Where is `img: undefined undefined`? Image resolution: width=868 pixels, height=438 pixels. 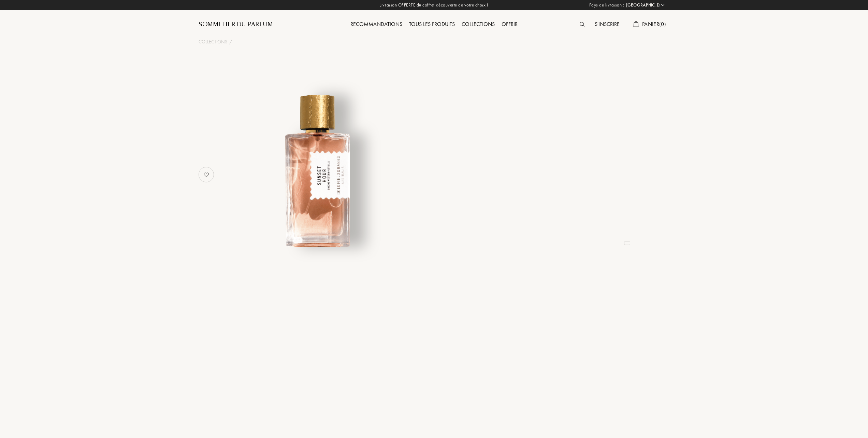 img: undefined undefined is located at coordinates (316, 171).